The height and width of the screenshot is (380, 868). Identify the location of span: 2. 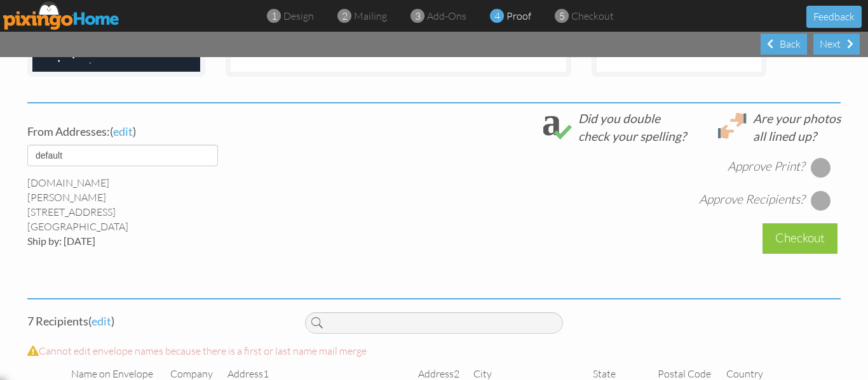
(345, 16).